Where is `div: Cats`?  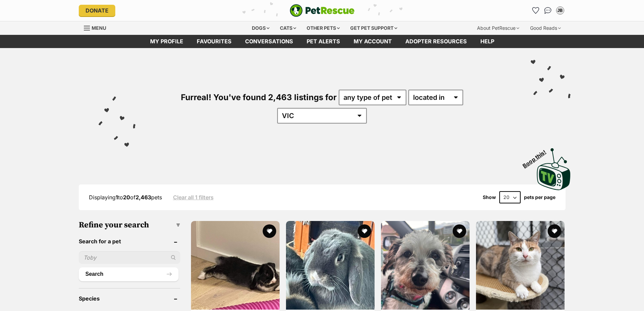
div: Cats is located at coordinates (288, 28).